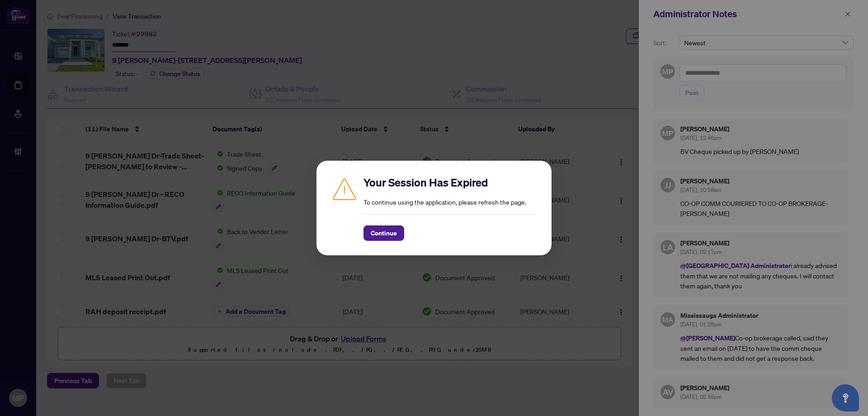 Image resolution: width=868 pixels, height=416 pixels. I want to click on img: Caution icon, so click(345, 188).